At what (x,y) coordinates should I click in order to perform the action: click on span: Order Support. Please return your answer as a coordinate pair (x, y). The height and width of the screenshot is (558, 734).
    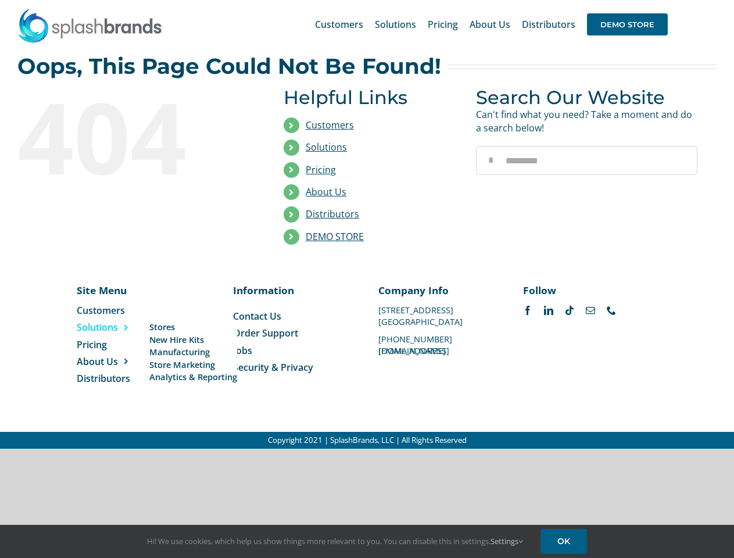
    Looking at the image, I should click on (266, 333).